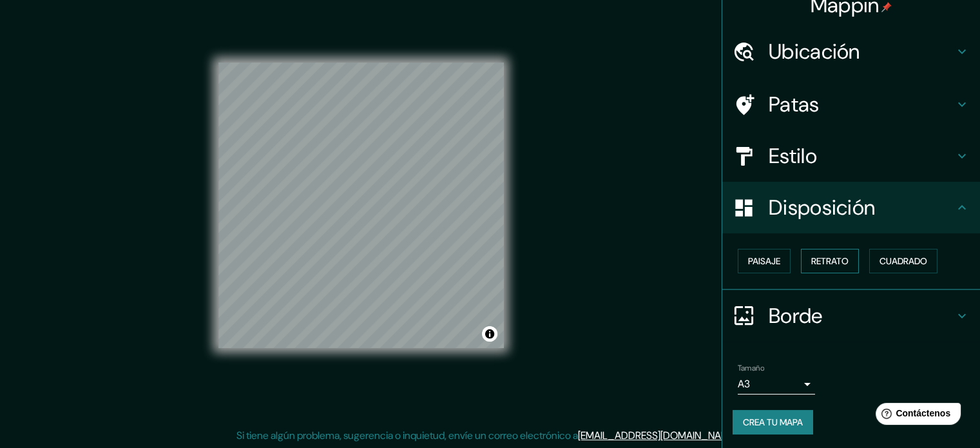 The width and height of the screenshot is (980, 448). I want to click on div: Patas, so click(851, 104).